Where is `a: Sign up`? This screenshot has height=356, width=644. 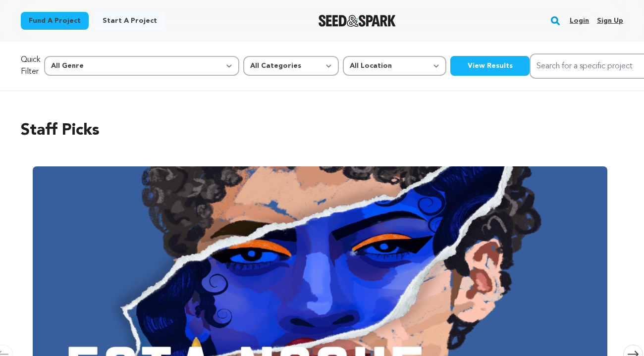 a: Sign up is located at coordinates (610, 21).